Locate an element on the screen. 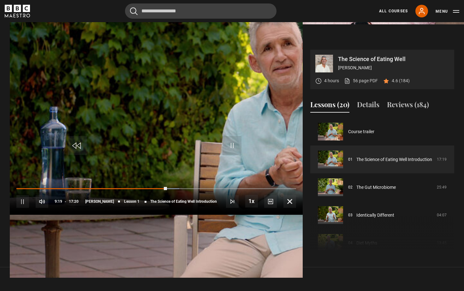 This screenshot has height=291, width=464. a: BBC Maestro is located at coordinates (17, 11).